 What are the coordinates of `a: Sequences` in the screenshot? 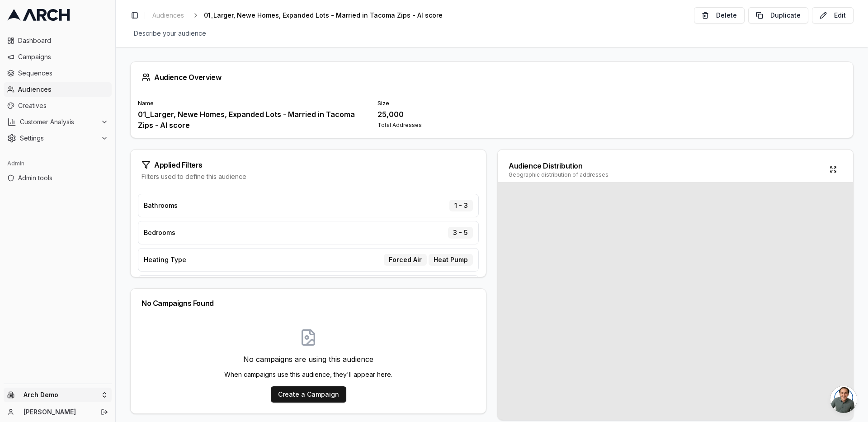 It's located at (58, 74).